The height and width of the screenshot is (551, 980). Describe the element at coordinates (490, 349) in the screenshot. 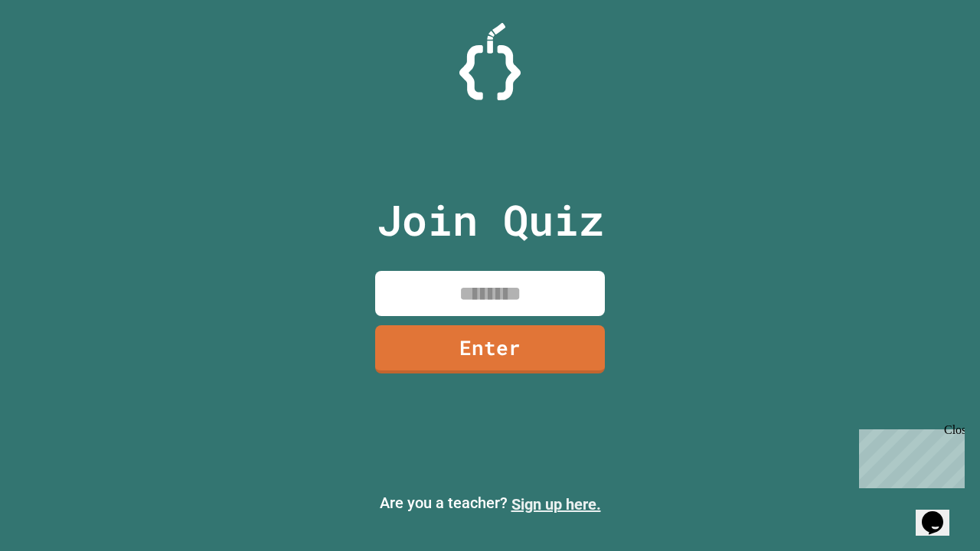

I see `a: Enter` at that location.